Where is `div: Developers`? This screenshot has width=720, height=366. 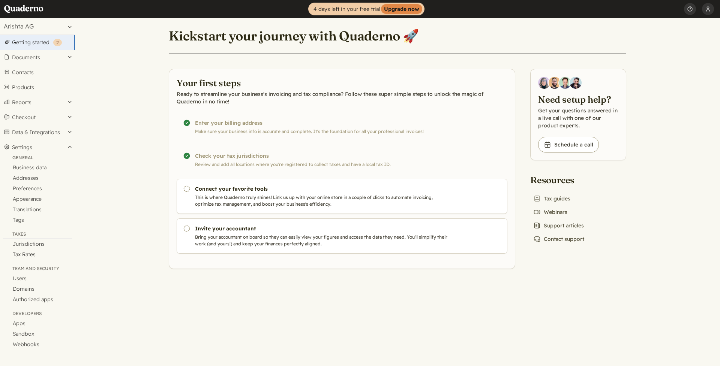
div: Developers is located at coordinates (37, 315).